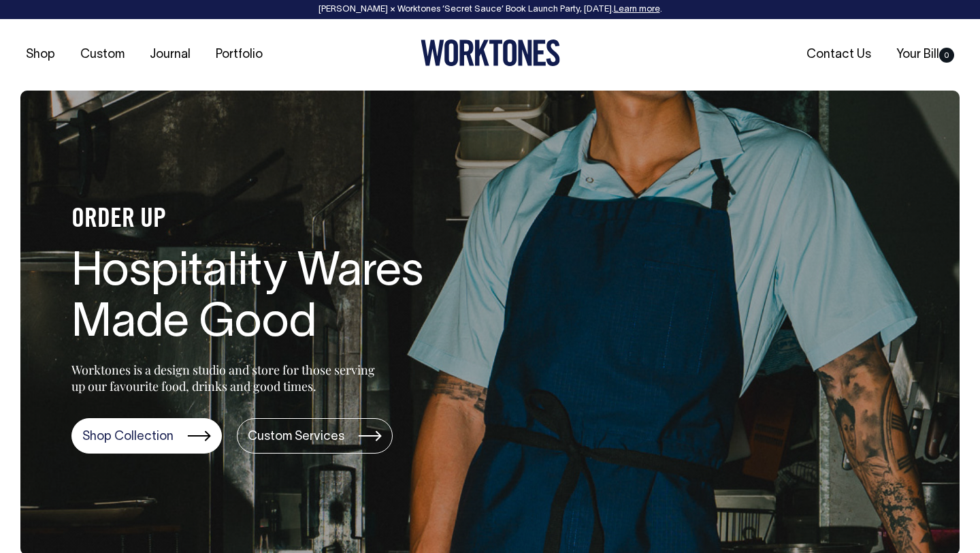 This screenshot has width=980, height=553. Describe the element at coordinates (239, 54) in the screenshot. I see `a: Portfolio` at that location.